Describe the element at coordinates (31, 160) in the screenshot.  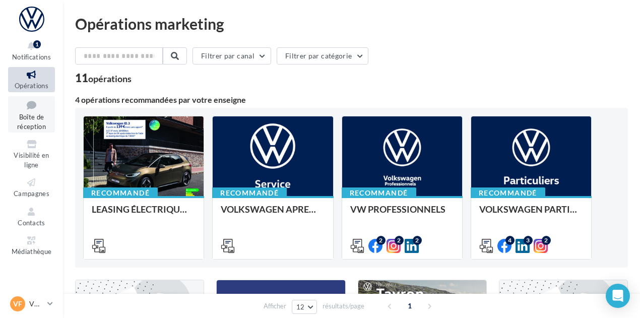
I see `span: Visibilité en ligne` at that location.